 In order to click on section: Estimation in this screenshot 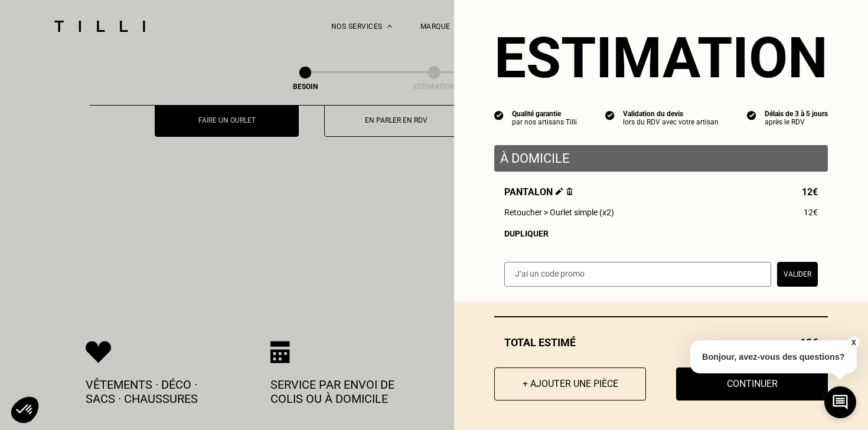, I will do `click(661, 58)`.